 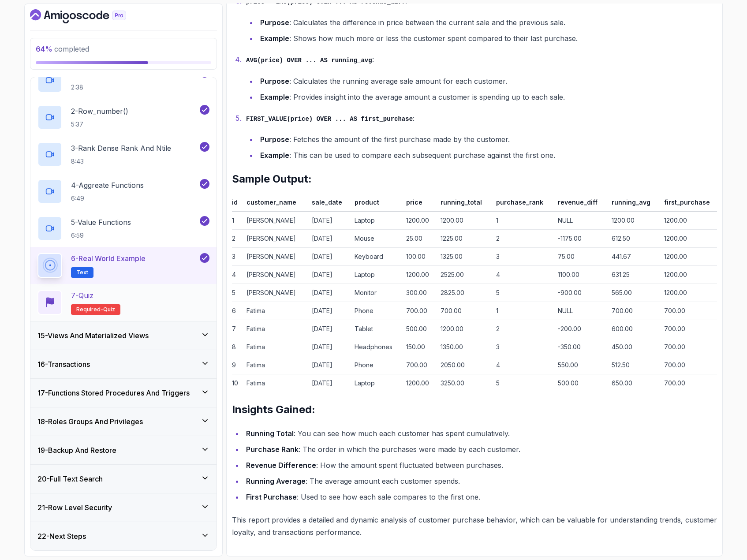 What do you see at coordinates (237, 204) in the screenshot?
I see `th: id` at bounding box center [237, 204].